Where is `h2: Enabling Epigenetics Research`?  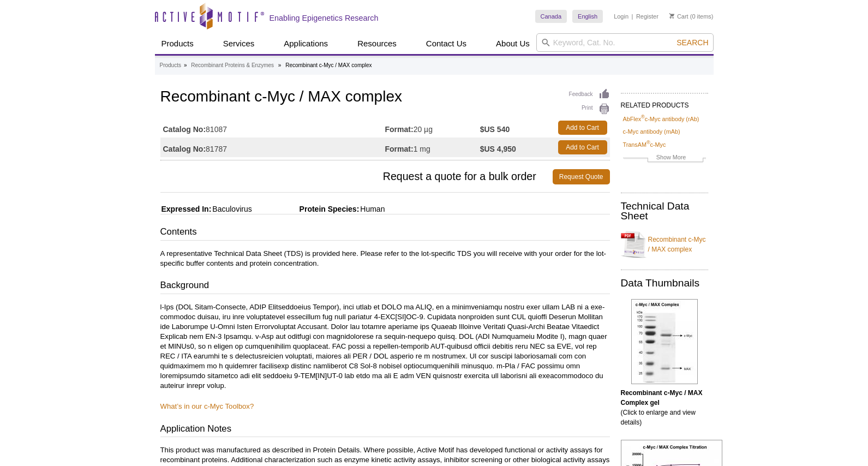 h2: Enabling Epigenetics Research is located at coordinates (324, 18).